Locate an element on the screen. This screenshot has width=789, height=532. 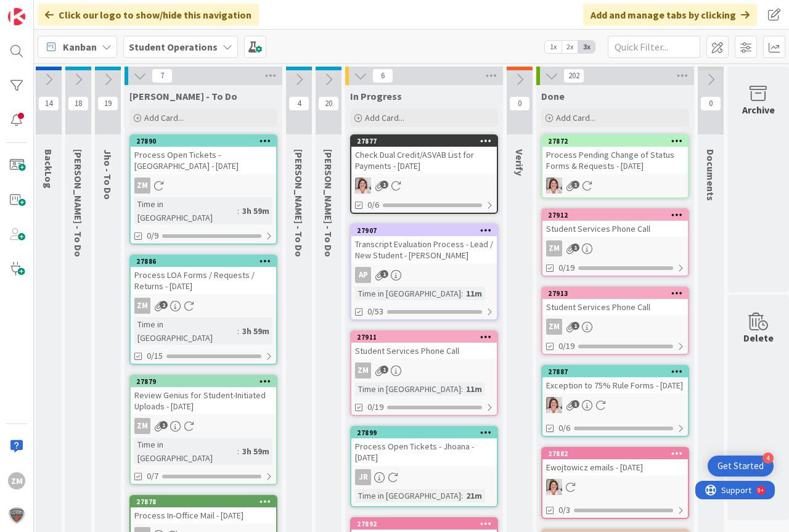
div: 27913 is located at coordinates (615, 293).